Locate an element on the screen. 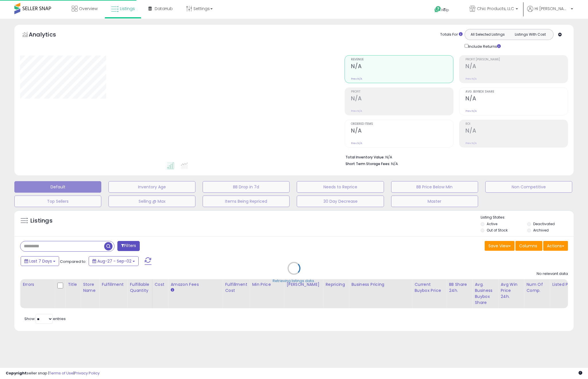  button: Master is located at coordinates (434, 201).